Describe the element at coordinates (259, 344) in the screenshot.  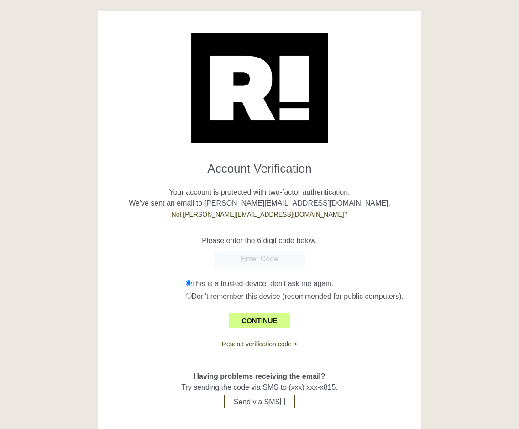
I see `a: Resend verification code >` at that location.